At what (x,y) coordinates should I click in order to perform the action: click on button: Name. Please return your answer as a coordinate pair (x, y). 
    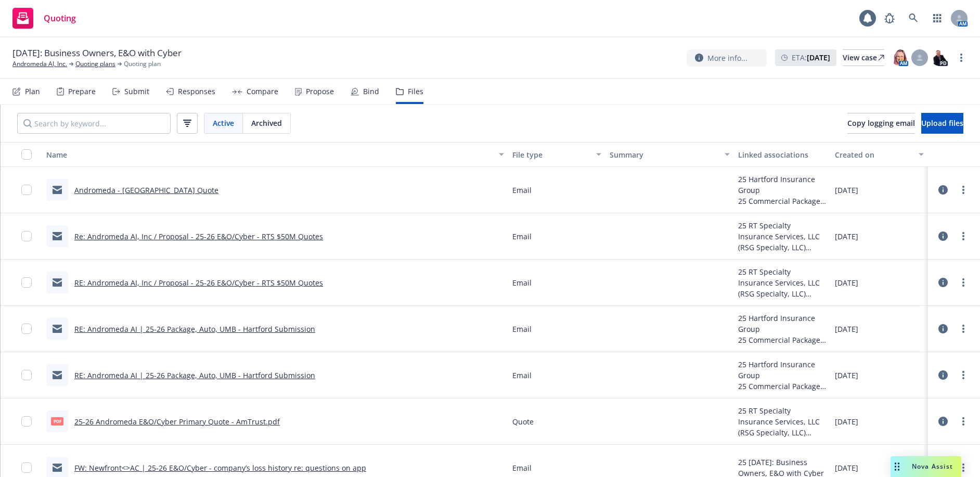
    Looking at the image, I should click on (275, 154).